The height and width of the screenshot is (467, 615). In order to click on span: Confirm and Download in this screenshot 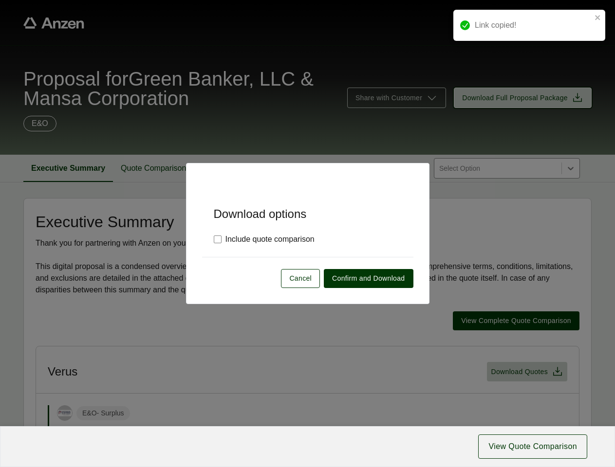, I will do `click(368, 279)`.